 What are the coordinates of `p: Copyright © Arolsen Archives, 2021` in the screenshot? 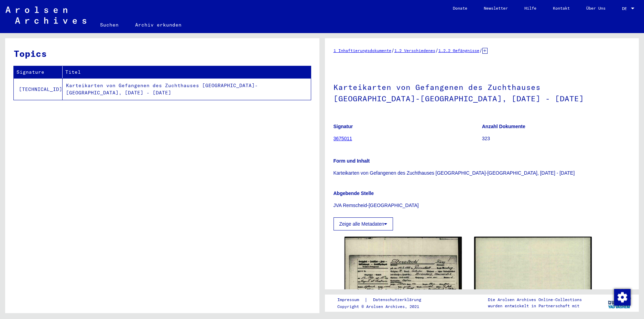 It's located at (383, 307).